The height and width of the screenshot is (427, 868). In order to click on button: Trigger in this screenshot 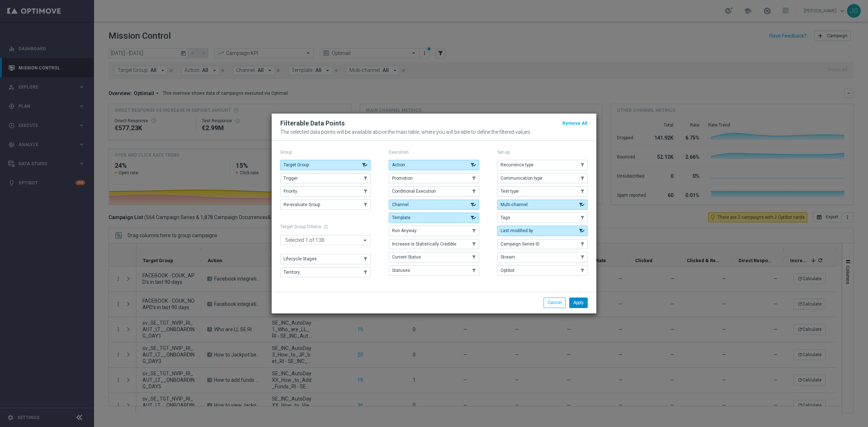, I will do `click(325, 178)`.